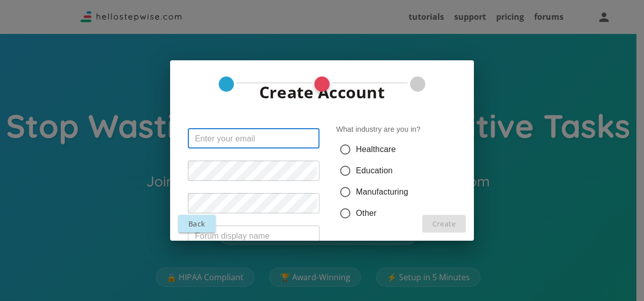 This screenshot has width=644, height=301. What do you see at coordinates (197, 224) in the screenshot?
I see `button: Back` at bounding box center [197, 224].